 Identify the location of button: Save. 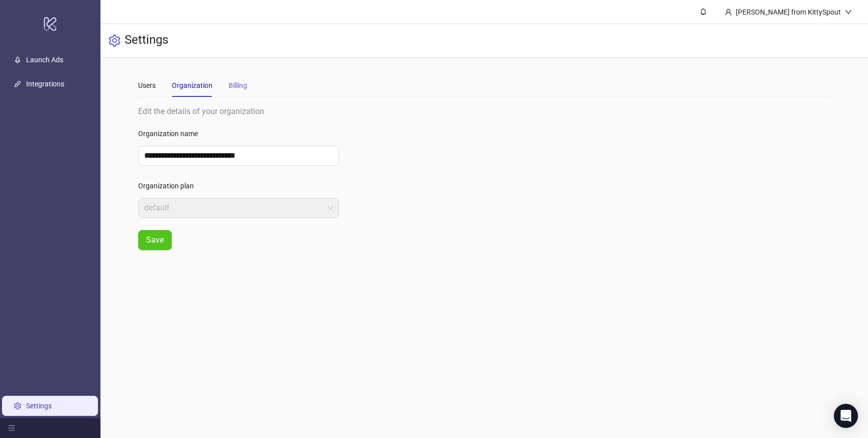
(155, 240).